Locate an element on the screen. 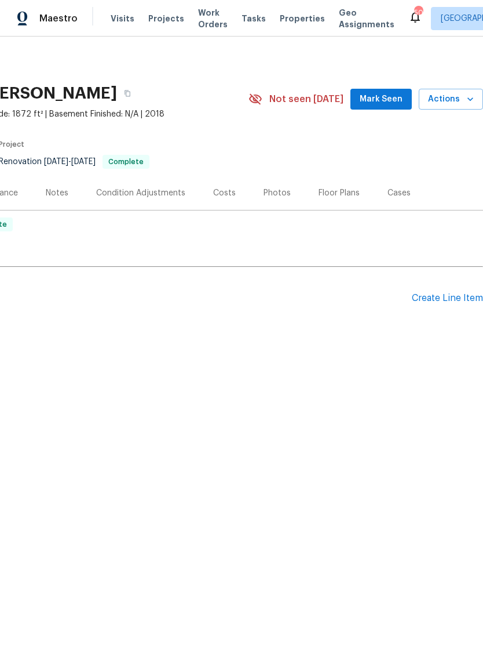  span: Properties is located at coordinates (303, 19).